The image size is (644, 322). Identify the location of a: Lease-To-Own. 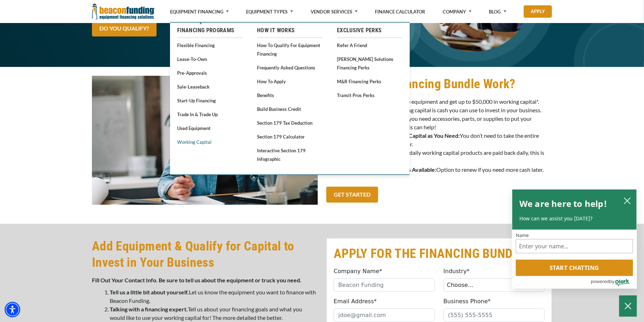
(210, 59).